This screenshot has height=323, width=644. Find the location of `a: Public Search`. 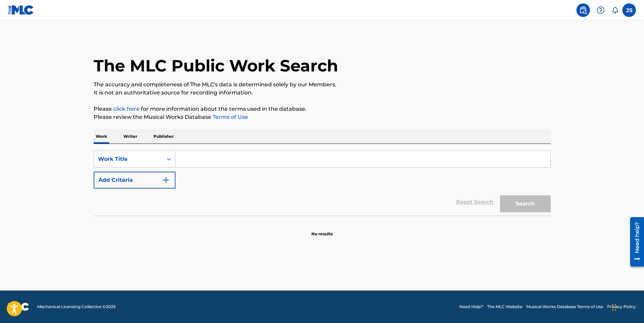

a: Public Search is located at coordinates (583, 10).